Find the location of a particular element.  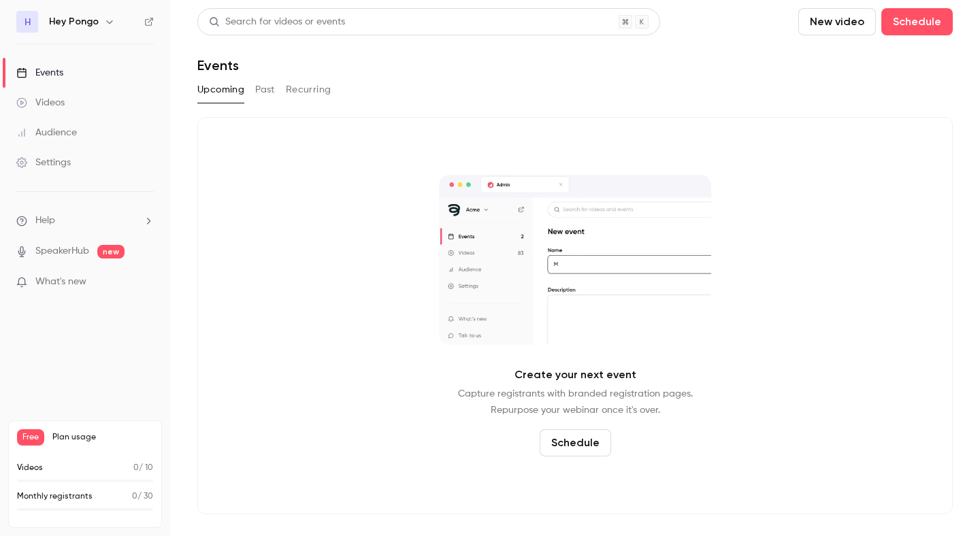

span: What's new is located at coordinates (61, 282).